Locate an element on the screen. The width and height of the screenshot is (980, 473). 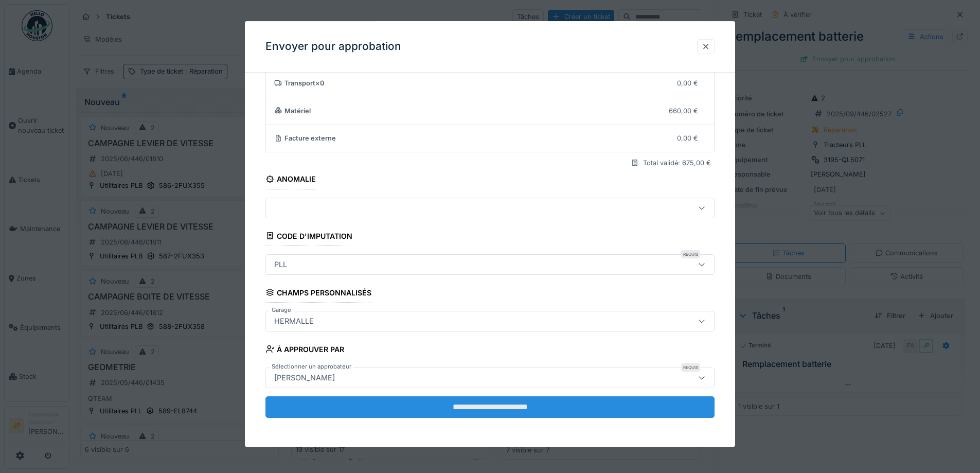
div: Champs personnalisés is located at coordinates (318, 294).